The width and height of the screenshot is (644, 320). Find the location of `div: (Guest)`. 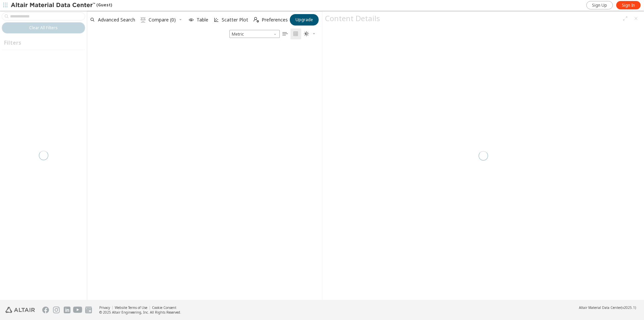

div: (Guest) is located at coordinates (61, 5).